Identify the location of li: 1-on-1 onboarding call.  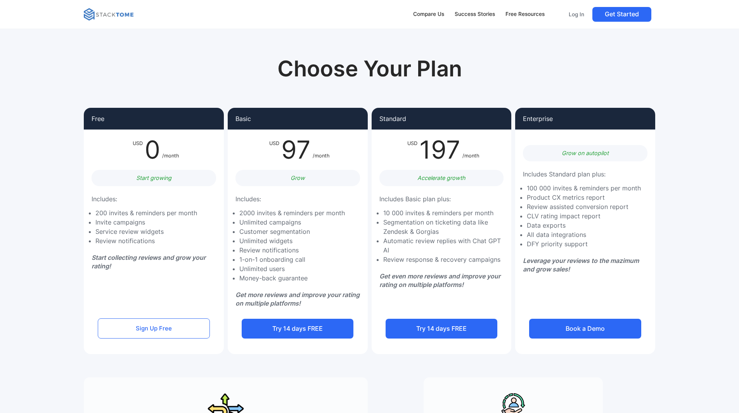
(292, 259).